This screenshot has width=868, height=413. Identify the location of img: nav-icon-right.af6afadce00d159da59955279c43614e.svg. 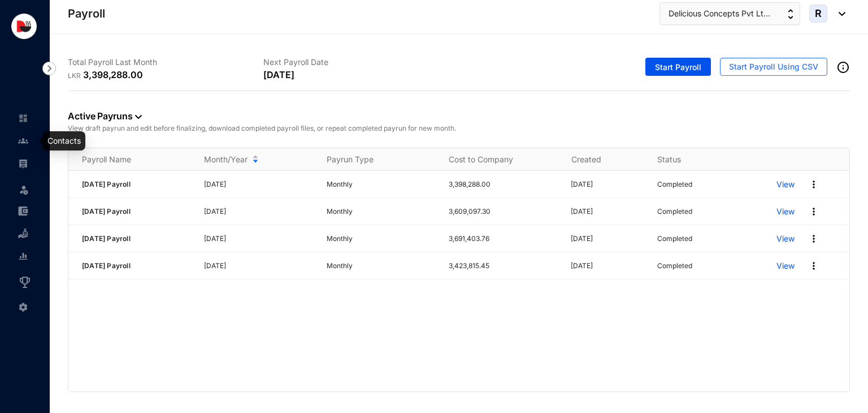
(49, 68).